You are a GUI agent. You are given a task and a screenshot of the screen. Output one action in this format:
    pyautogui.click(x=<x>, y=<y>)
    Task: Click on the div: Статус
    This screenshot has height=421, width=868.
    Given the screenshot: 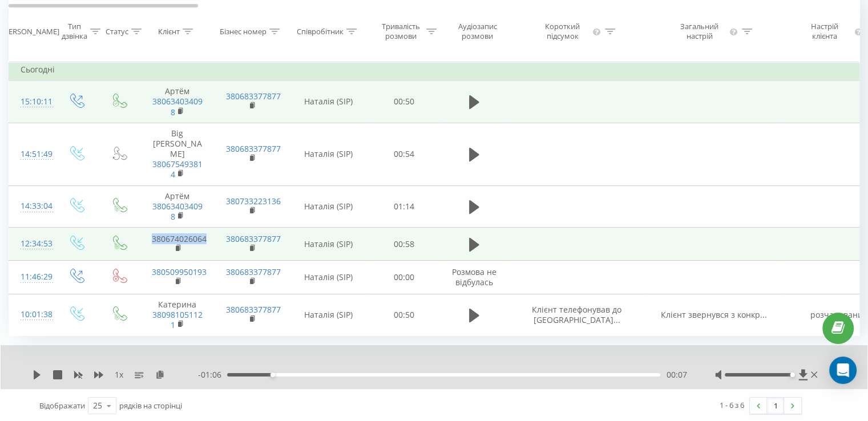 What is the action you would take?
    pyautogui.click(x=117, y=31)
    